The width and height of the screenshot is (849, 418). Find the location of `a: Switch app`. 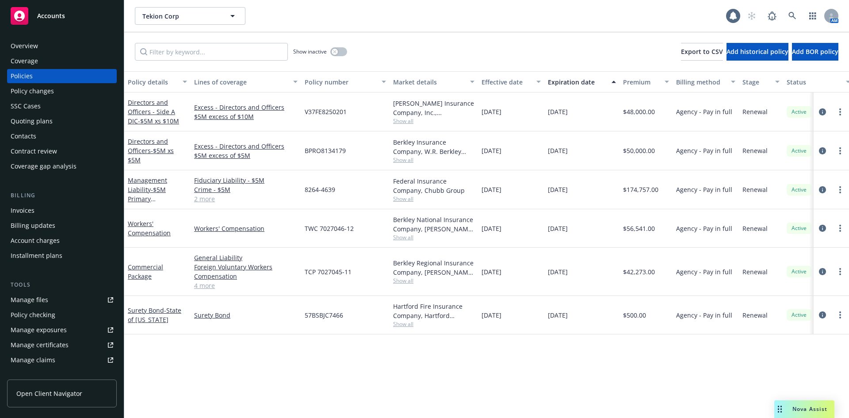

a: Switch app is located at coordinates (813, 16).